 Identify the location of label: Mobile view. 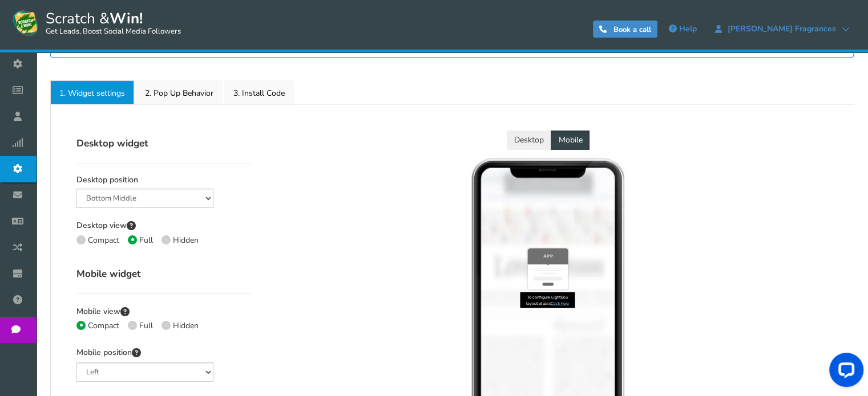
(102, 312).